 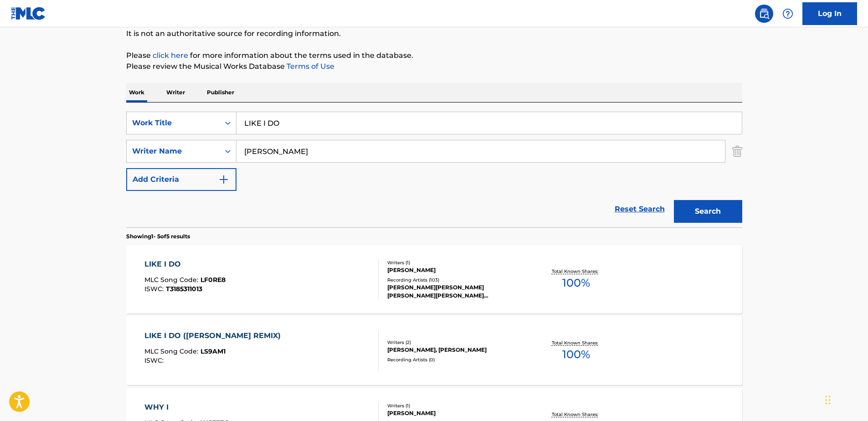 What do you see at coordinates (174, 123) in the screenshot?
I see `div: Work Title` at bounding box center [174, 123].